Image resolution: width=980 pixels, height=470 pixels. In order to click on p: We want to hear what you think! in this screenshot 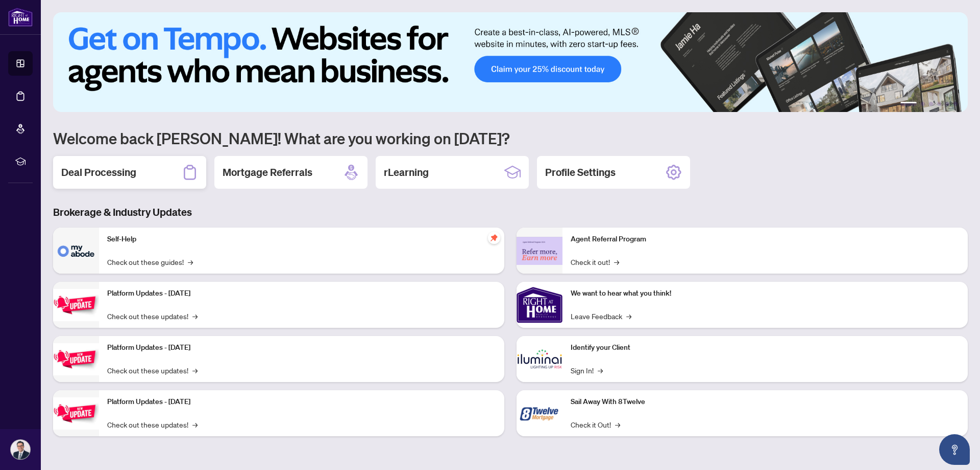, I will do `click(765, 293)`.